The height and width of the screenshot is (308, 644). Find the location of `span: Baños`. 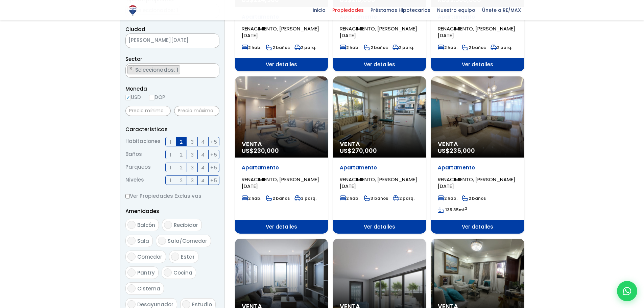

span: Baños is located at coordinates (134, 155).